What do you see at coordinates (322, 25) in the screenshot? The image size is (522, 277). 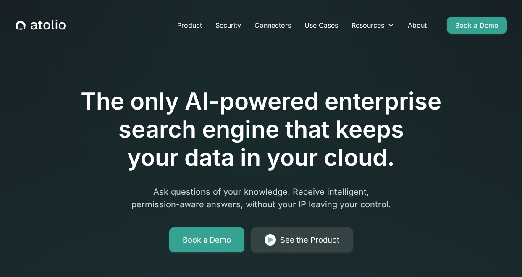 I see `a: Use Cases` at bounding box center [322, 25].